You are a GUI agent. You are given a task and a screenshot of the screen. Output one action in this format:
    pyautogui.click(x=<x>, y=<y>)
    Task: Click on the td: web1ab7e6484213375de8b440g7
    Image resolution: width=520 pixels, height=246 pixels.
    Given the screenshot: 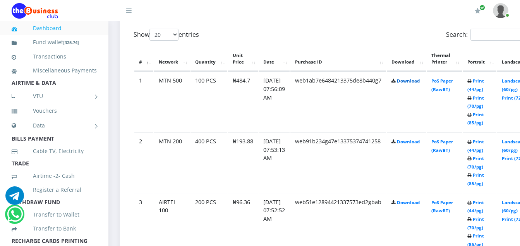 What is the action you would take?
    pyautogui.click(x=338, y=101)
    